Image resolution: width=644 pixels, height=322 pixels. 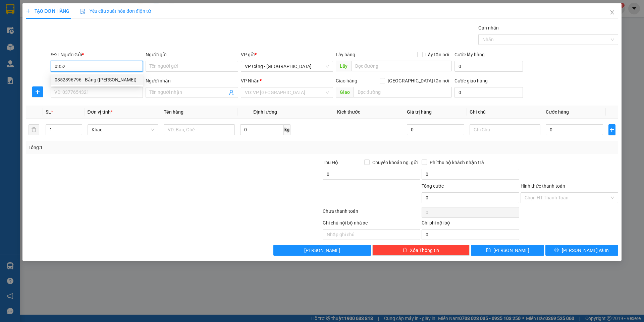 I want to click on div: Ghi chú nội bộ nhà xe, so click(x=371, y=224).